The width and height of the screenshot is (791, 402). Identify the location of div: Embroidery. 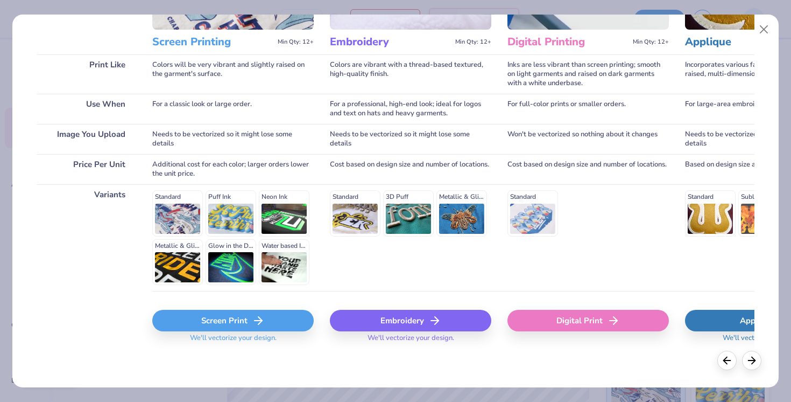
(411, 320).